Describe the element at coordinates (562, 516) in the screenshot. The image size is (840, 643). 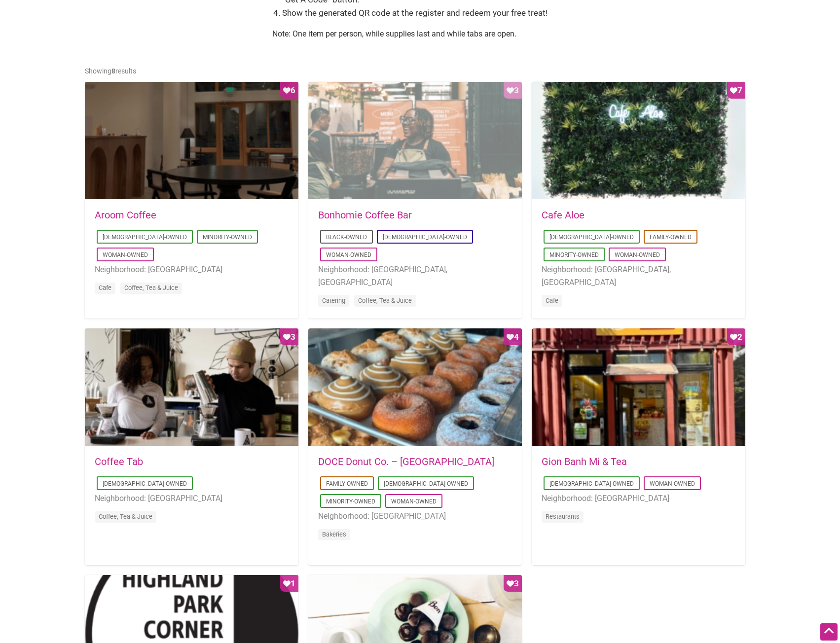
I see `a: Restaurants` at that location.